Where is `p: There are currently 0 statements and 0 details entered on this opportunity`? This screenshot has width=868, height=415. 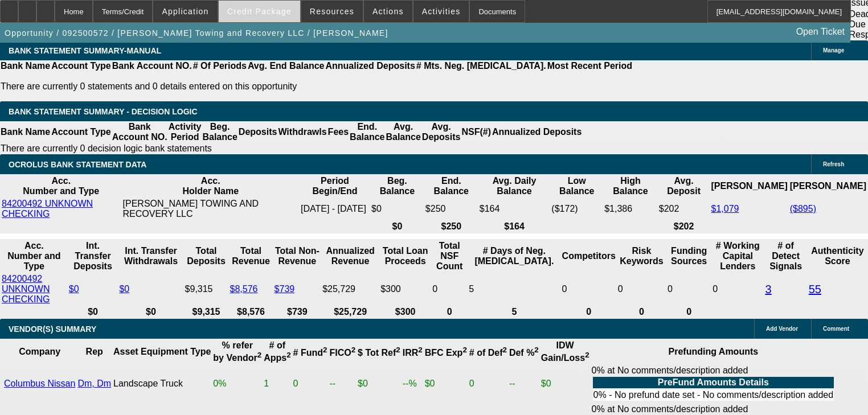 p: There are currently 0 statements and 0 details entered on this opportunity is located at coordinates (316, 86).